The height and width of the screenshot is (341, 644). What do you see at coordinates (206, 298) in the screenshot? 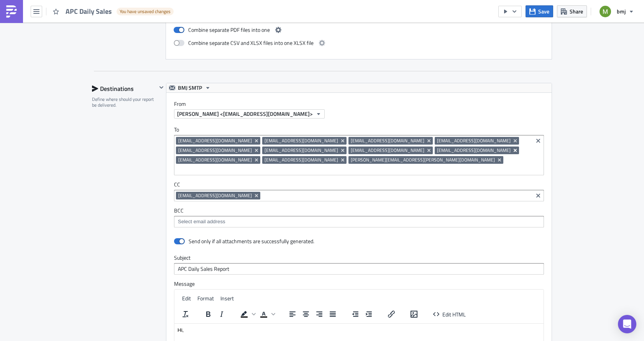
I see `span: Format` at bounding box center [206, 298].